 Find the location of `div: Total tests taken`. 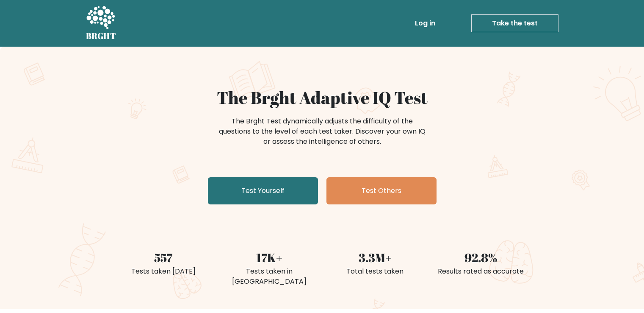

div: Total tests taken is located at coordinates (375, 271).